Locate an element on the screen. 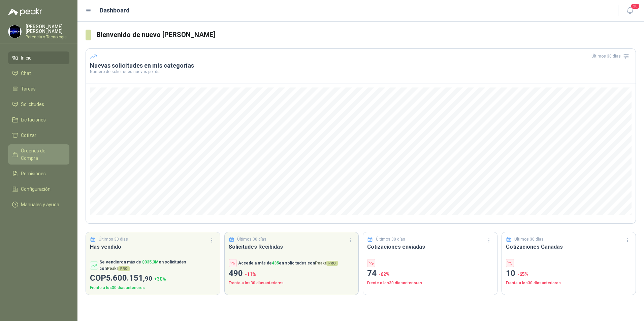 The image size is (644, 321). div: Últimos 30 días is located at coordinates (611, 56).